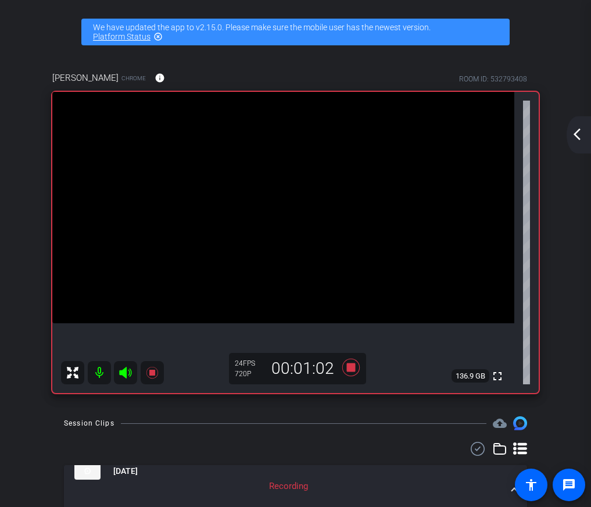 The width and height of the screenshot is (591, 507). What do you see at coordinates (160, 78) in the screenshot?
I see `mat-icon: info` at bounding box center [160, 78].